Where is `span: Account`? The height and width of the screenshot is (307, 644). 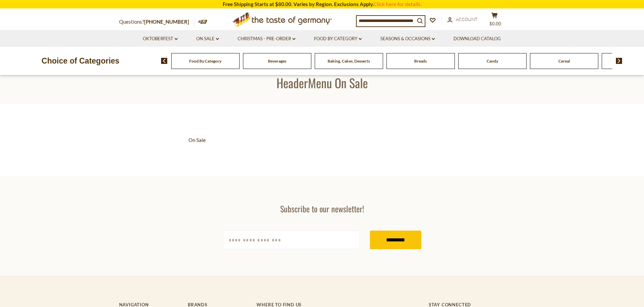 span: Account is located at coordinates (467, 19).